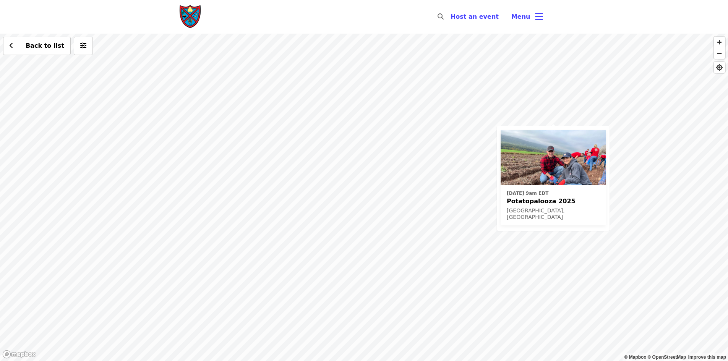 The height and width of the screenshot is (361, 728). What do you see at coordinates (37, 46) in the screenshot?
I see `button: Back to list` at bounding box center [37, 46].